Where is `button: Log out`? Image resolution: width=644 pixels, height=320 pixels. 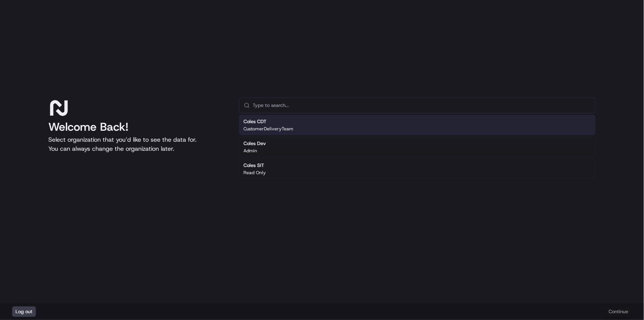
button: Log out is located at coordinates (24, 312).